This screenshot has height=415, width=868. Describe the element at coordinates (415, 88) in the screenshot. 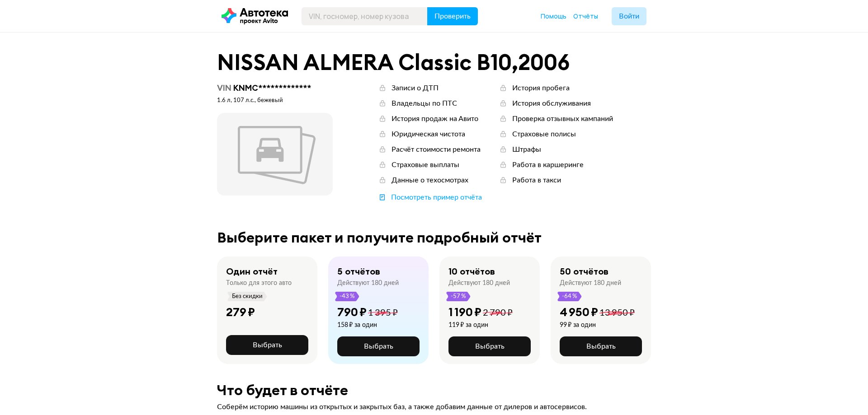

I see `div: Записи о ДТП` at that location.